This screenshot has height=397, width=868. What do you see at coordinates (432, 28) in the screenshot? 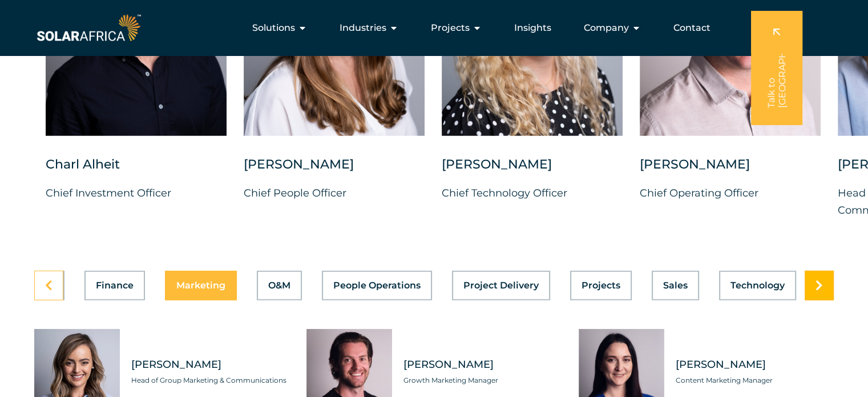
I see `nav: Menu` at bounding box center [432, 28].